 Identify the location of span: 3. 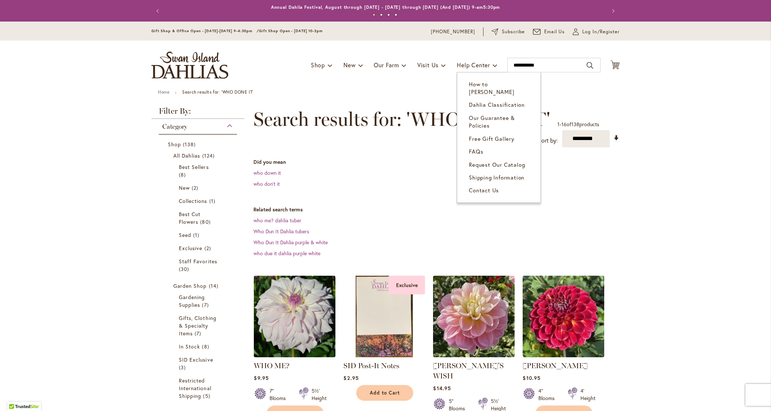
(183, 367).